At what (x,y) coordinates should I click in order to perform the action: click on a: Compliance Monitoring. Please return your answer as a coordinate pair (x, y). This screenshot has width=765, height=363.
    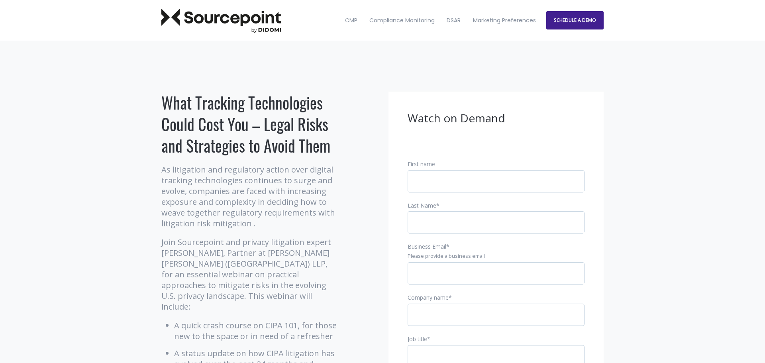
    Looking at the image, I should click on (402, 20).